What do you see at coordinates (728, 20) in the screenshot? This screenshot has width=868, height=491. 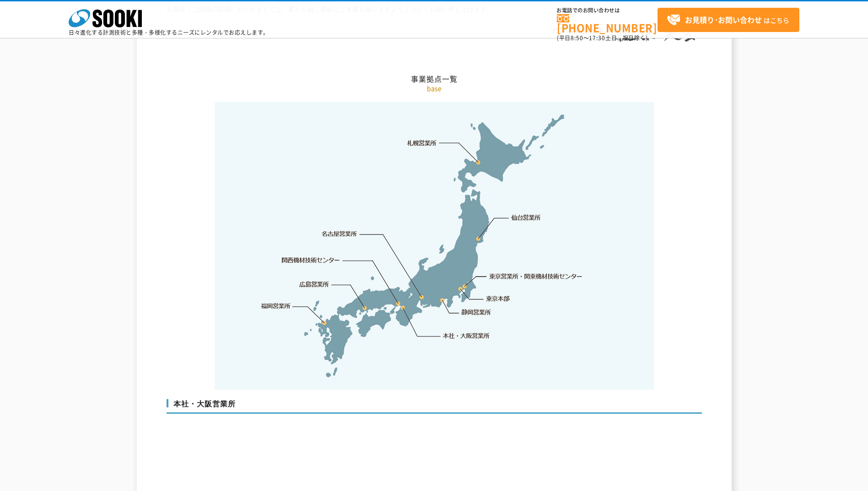 I see `a: お見積り･お問い合わせはこちら` at bounding box center [728, 20].